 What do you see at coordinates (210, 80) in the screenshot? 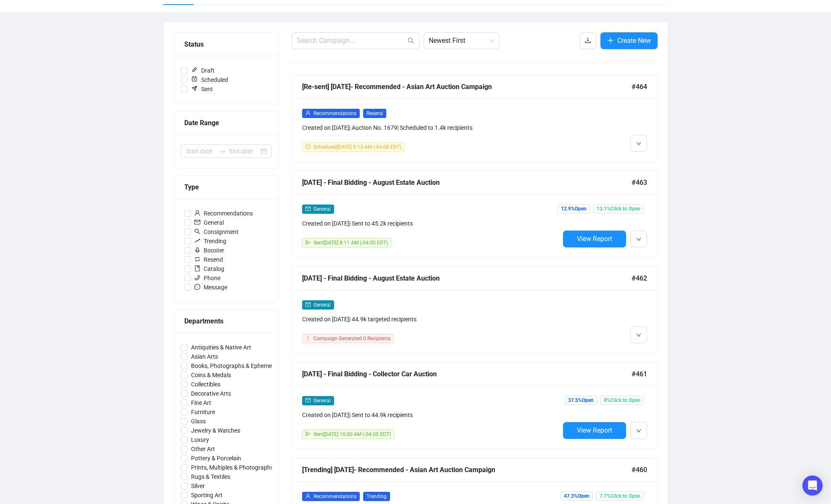
I see `span: Scheduled` at bounding box center [210, 80].